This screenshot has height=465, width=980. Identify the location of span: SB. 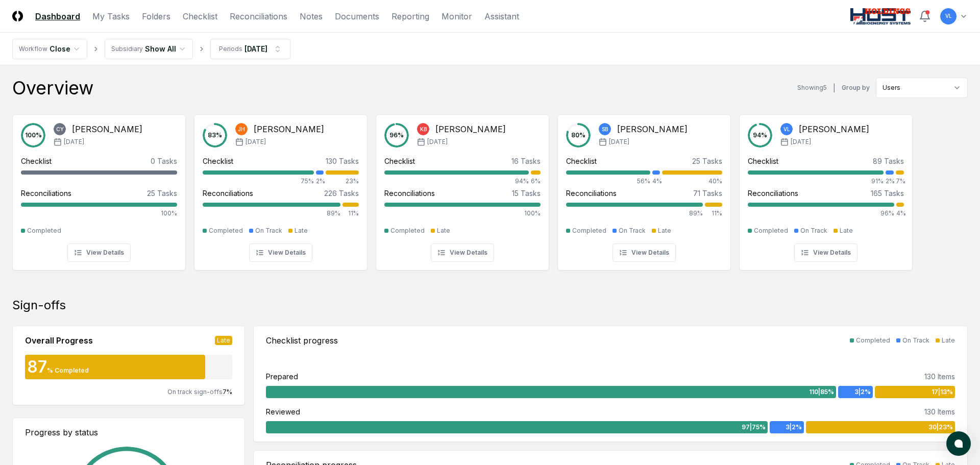
(605, 129).